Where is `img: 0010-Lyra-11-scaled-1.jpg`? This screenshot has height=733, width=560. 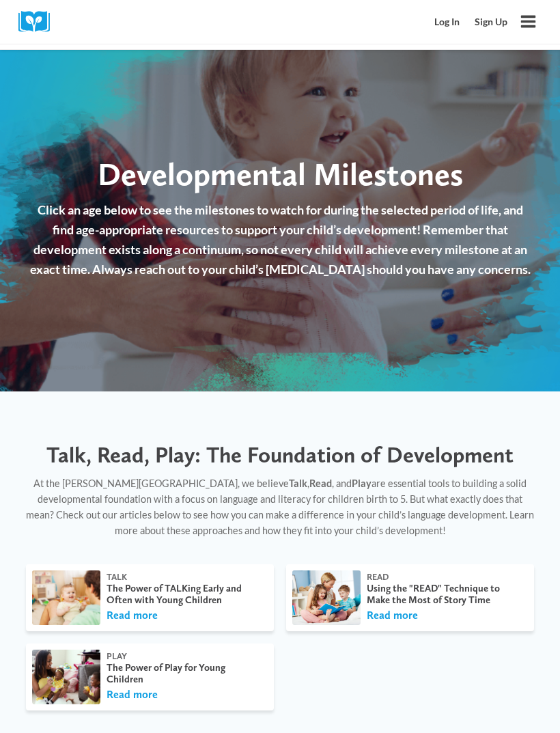
img: 0010-Lyra-11-scaled-1.jpg is located at coordinates (66, 677).